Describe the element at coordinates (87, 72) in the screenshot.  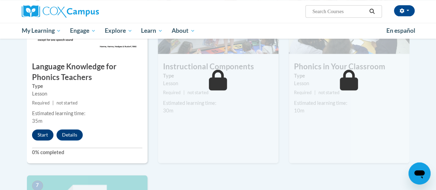
I see `h3: Language Knowledge for Phonics Teachers` at that location.